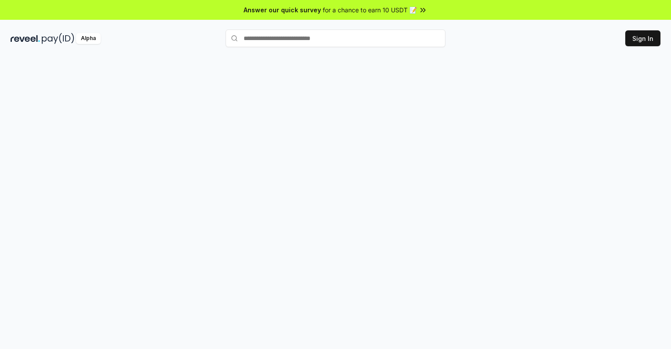 The image size is (671, 349). What do you see at coordinates (88, 38) in the screenshot?
I see `div: Alpha` at bounding box center [88, 38].